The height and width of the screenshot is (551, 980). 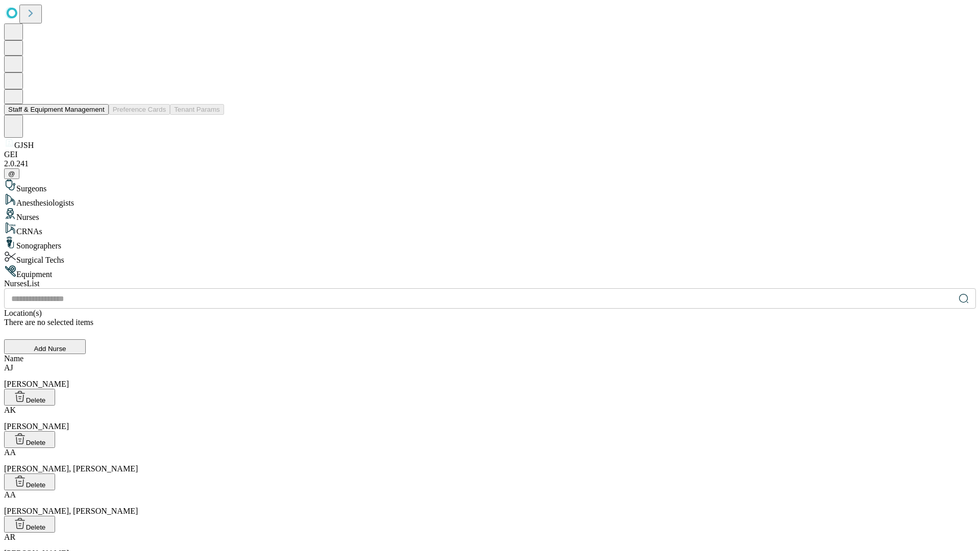 I want to click on span: AJ, so click(x=9, y=368).